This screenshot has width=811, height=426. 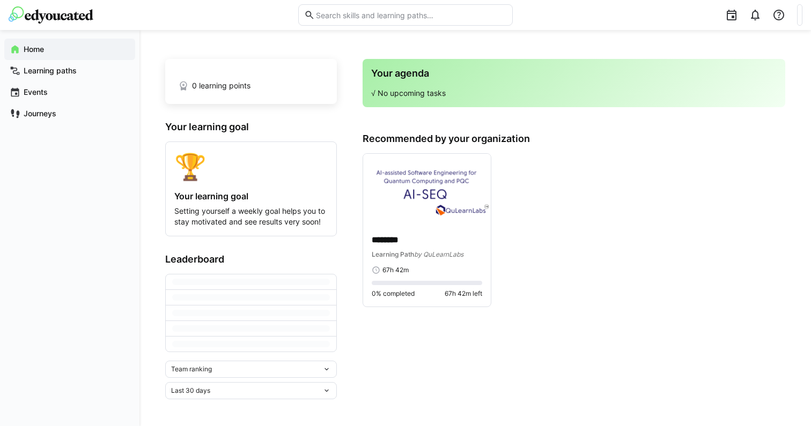 I want to click on h3: Your agenda, so click(x=574, y=73).